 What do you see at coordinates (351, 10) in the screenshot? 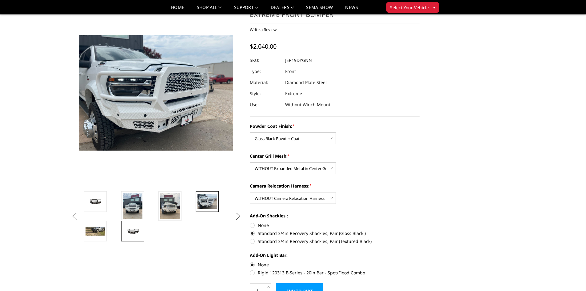
I see `a: News` at bounding box center [351, 10].